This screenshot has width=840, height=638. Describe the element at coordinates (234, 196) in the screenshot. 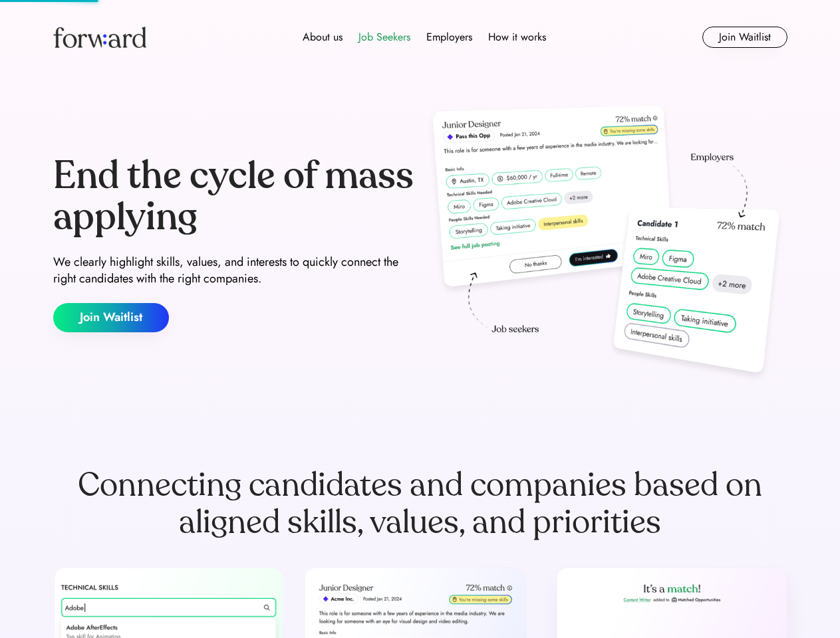

I see `div: End the cycle of mass applying` at that location.